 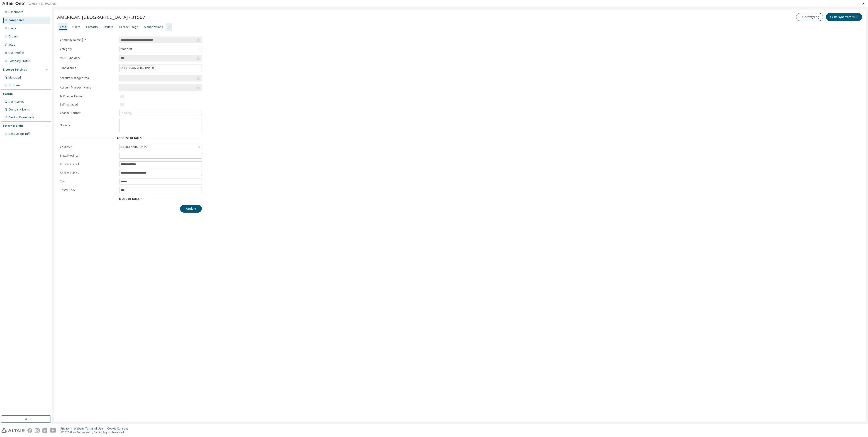 What do you see at coordinates (88, 87) in the screenshot?
I see `label: Account Manager Name` at bounding box center [88, 87].